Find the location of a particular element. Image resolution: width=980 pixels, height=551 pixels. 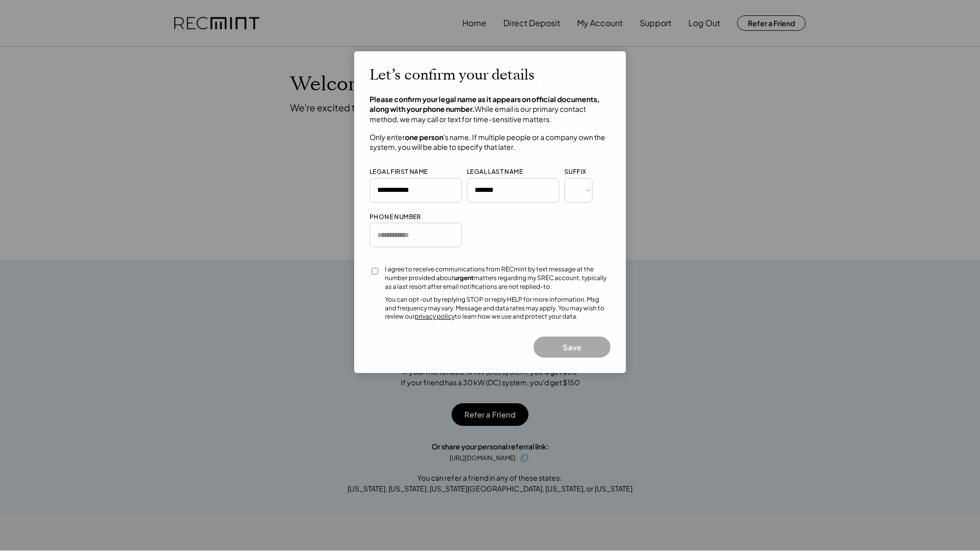

div: LEGAL FIRST NAME is located at coordinates (399, 172).